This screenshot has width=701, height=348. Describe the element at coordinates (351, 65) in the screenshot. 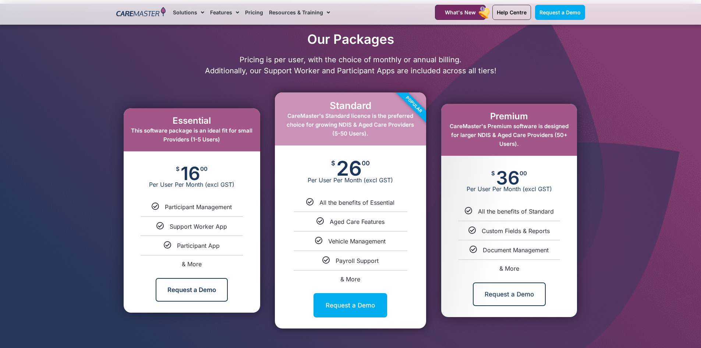

I see `p: Pricing is per user, with the choice of monthly or annual billing. Additionally, our Support Work...` at that location.